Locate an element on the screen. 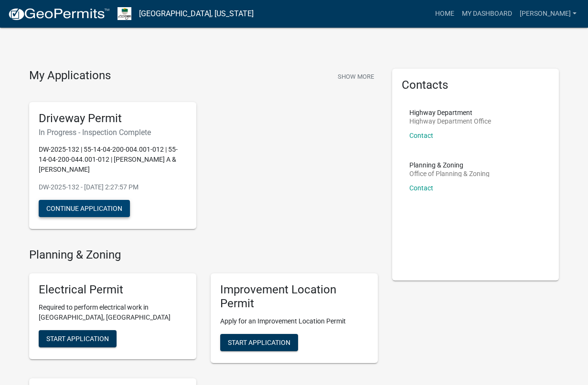 Image resolution: width=588 pixels, height=385 pixels. p: Planning & Zoning is located at coordinates (450, 165).